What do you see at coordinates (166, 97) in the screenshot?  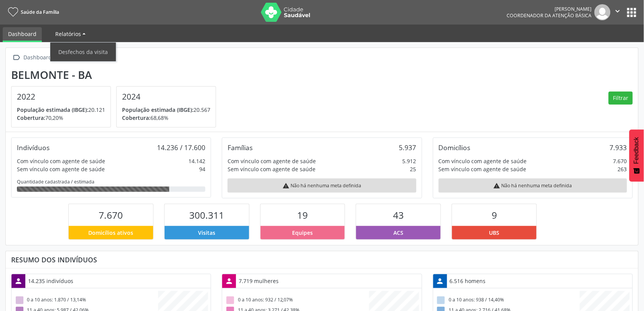 I see `h4: 2024` at bounding box center [166, 97].